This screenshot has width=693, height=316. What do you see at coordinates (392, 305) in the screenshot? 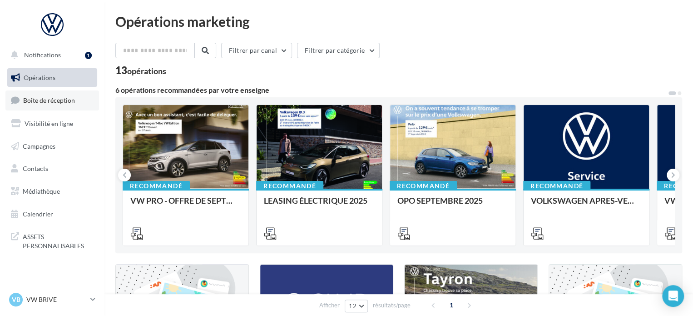
I see `span: résultats/page` at bounding box center [392, 305].